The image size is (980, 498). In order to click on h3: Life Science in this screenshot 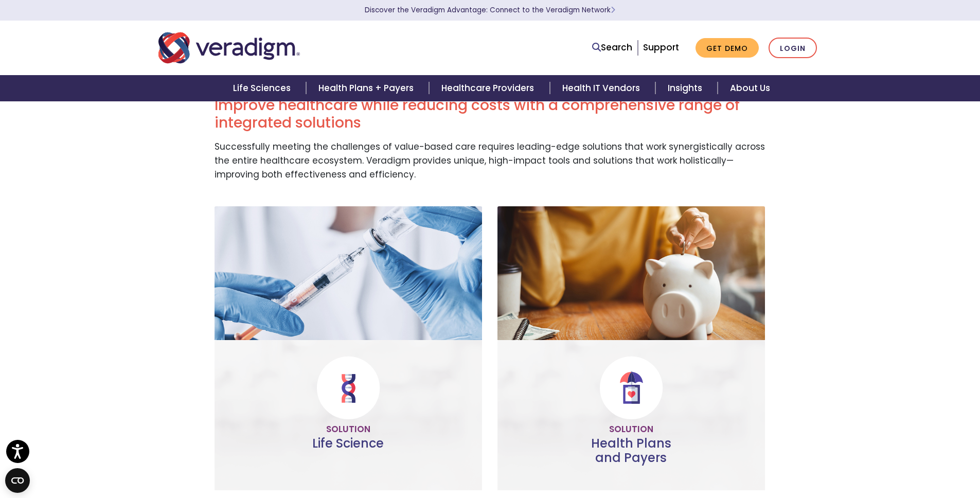, I will do `click(348, 451)`.